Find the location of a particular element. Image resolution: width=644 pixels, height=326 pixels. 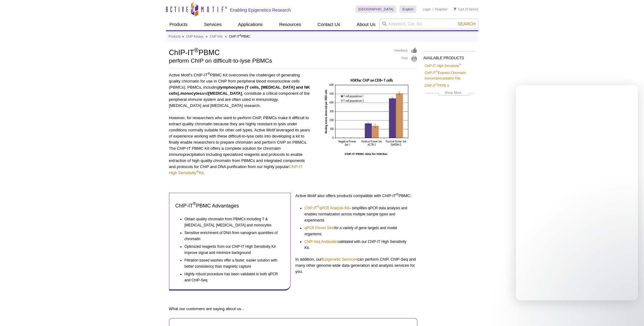

img: Your Cart is located at coordinates (455, 9).